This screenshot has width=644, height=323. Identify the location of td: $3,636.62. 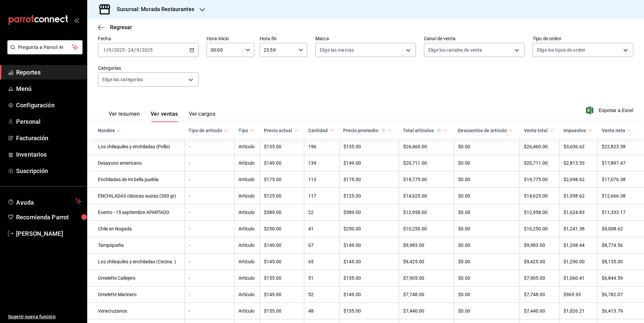
(579, 147).